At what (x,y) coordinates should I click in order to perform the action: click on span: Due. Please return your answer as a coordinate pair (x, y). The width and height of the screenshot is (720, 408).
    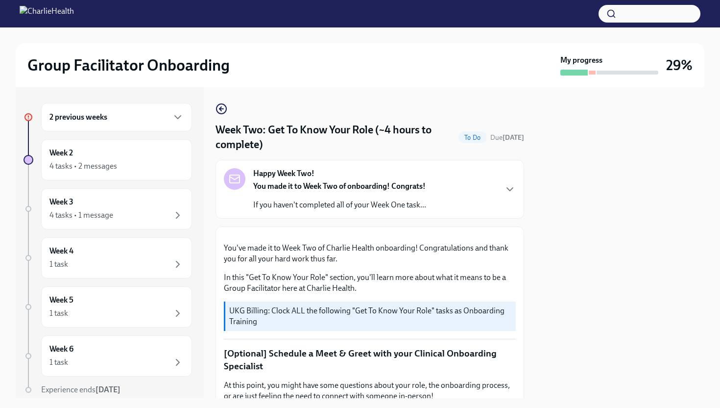
    Looking at the image, I should click on (507, 137).